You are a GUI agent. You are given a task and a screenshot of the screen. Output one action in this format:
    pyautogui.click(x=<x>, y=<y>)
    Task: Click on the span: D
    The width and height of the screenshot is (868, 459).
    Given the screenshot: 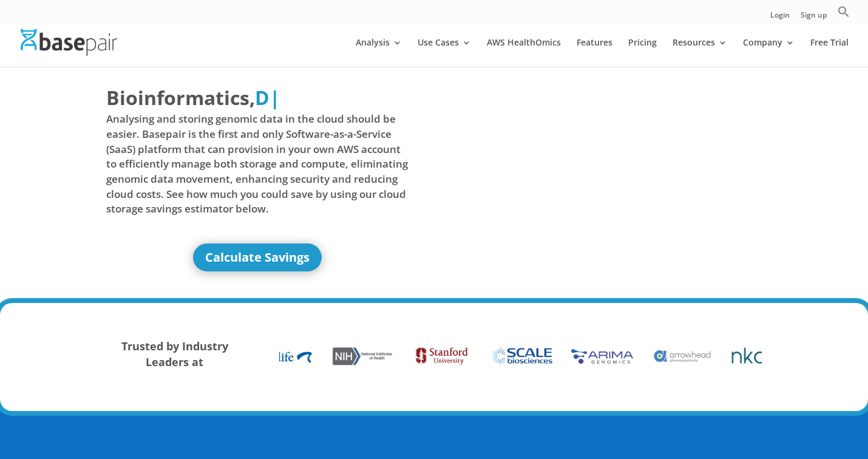 What is the action you would take?
    pyautogui.click(x=262, y=97)
    